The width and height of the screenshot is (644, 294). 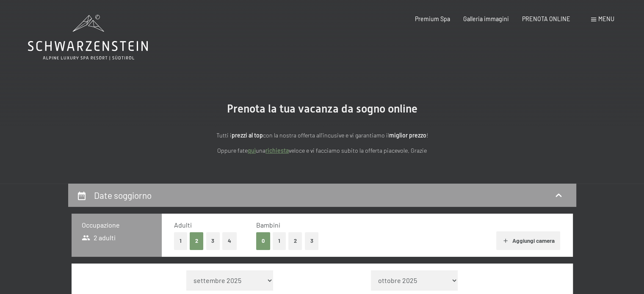 What do you see at coordinates (486, 19) in the screenshot?
I see `span: Galleria immagini` at bounding box center [486, 19].